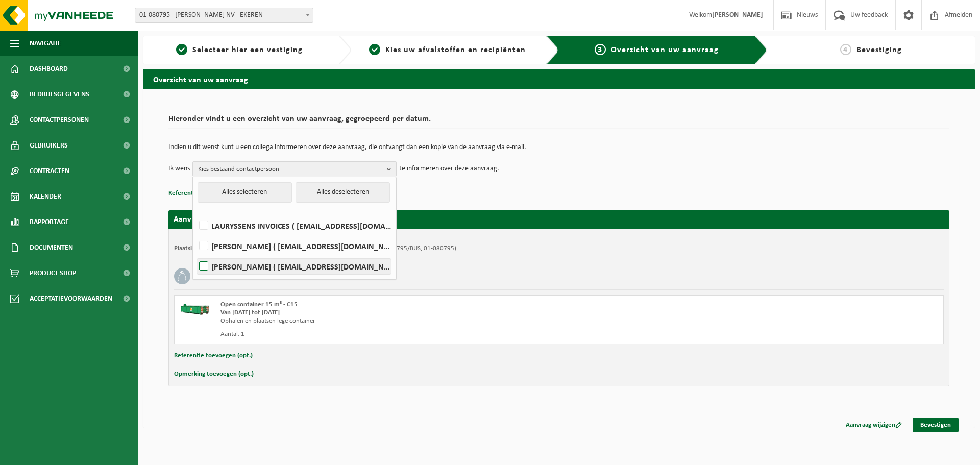 The height and width of the screenshot is (465, 980). What do you see at coordinates (71, 299) in the screenshot?
I see `span: Acceptatievoorwaarden` at bounding box center [71, 299].